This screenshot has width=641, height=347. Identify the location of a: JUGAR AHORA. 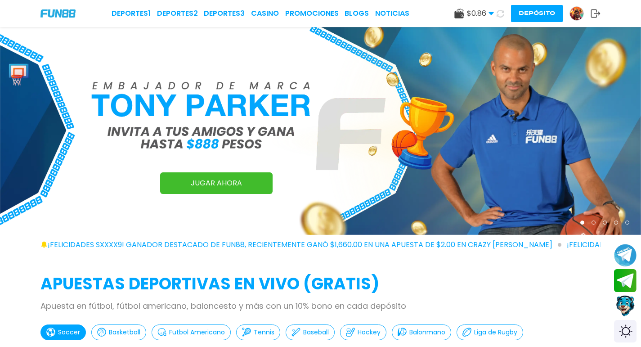
(216, 183).